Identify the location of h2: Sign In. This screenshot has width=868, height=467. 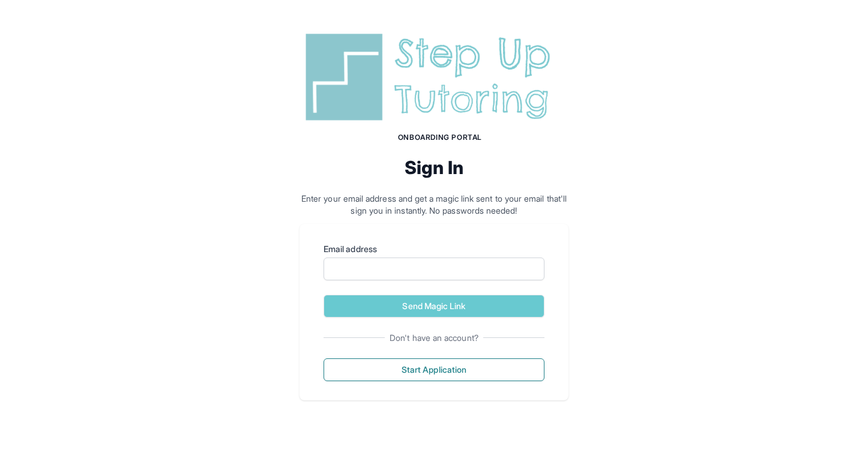
(434, 167).